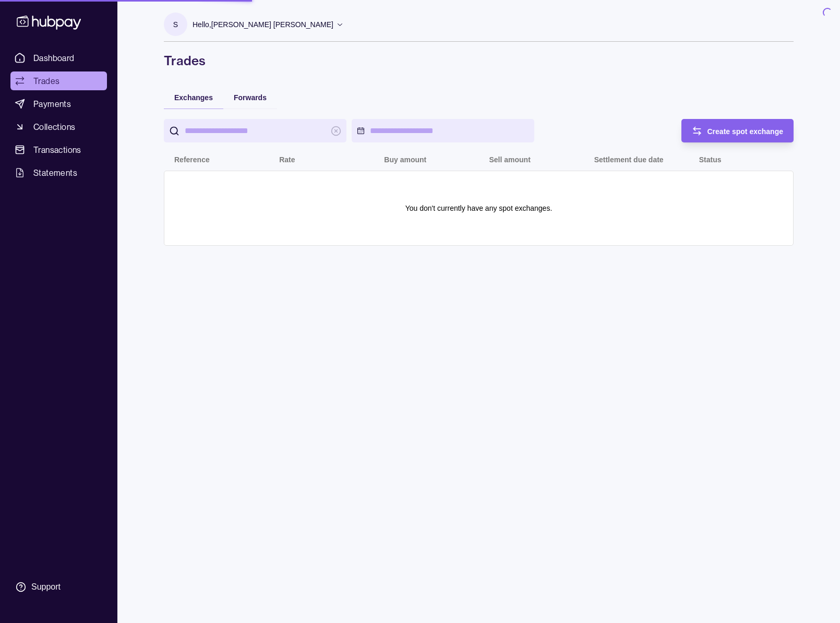  Describe the element at coordinates (711, 160) in the screenshot. I see `p: Status` at that location.